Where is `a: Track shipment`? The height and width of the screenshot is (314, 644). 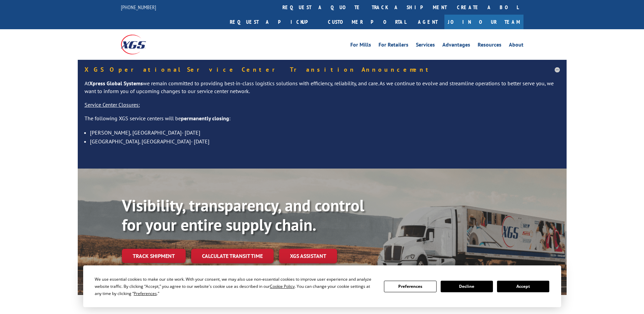 a: Track shipment is located at coordinates (154, 256).